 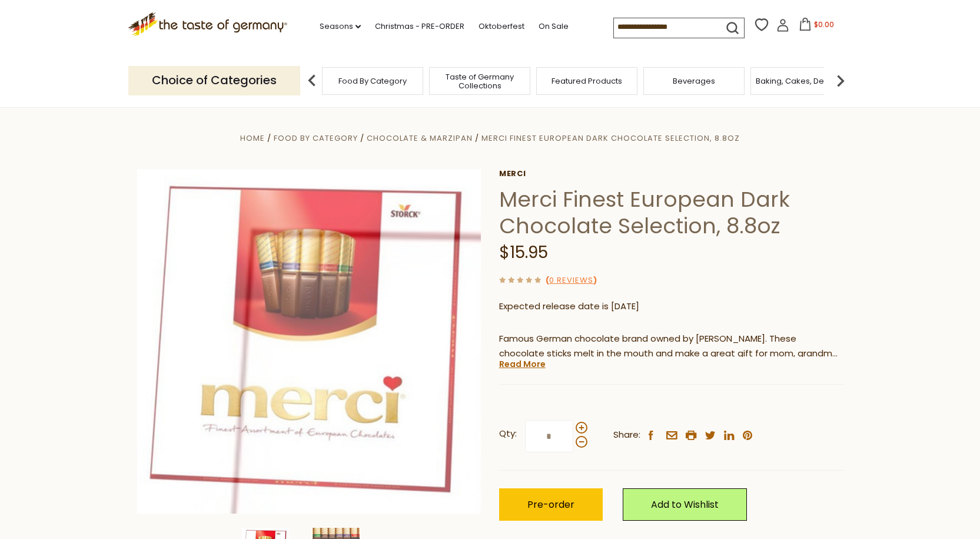 What do you see at coordinates (627, 434) in the screenshot?
I see `span: Share:` at bounding box center [627, 434].